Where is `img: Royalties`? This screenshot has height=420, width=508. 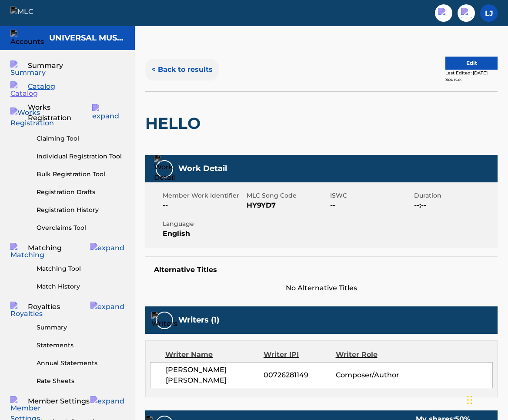
img: Royalties is located at coordinates (26, 310).